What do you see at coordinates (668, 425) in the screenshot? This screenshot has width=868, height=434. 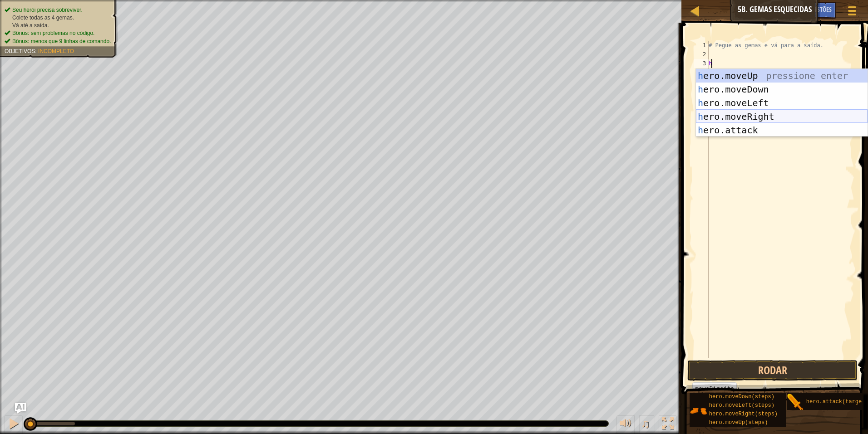 I see `button: Toggle fullscreen` at bounding box center [668, 425].